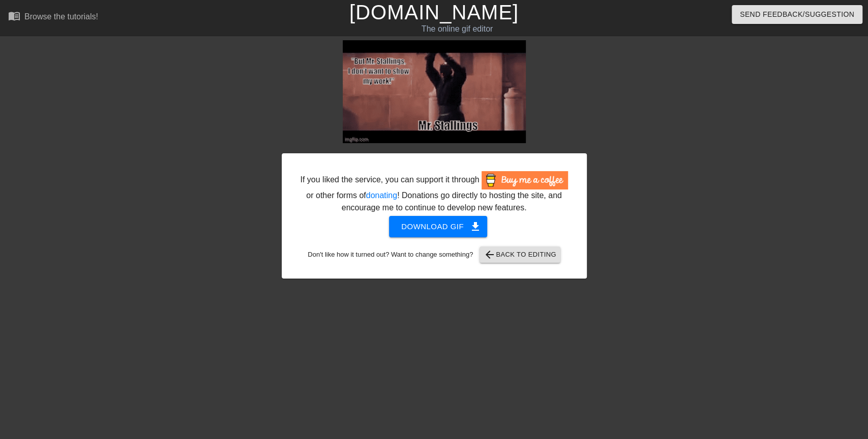 The width and height of the screenshot is (868, 439). Describe the element at coordinates (525, 180) in the screenshot. I see `img: Buy Me A Coffee` at that location.